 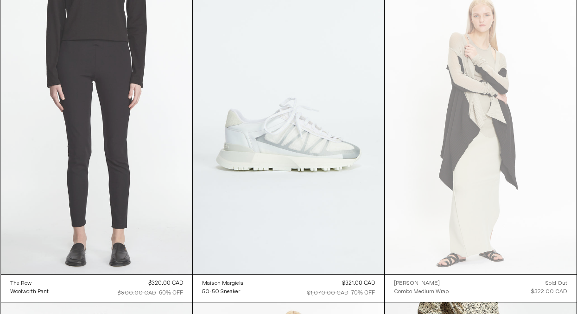 What do you see at coordinates (165, 283) in the screenshot?
I see `div: $320.00 CAD` at bounding box center [165, 283].